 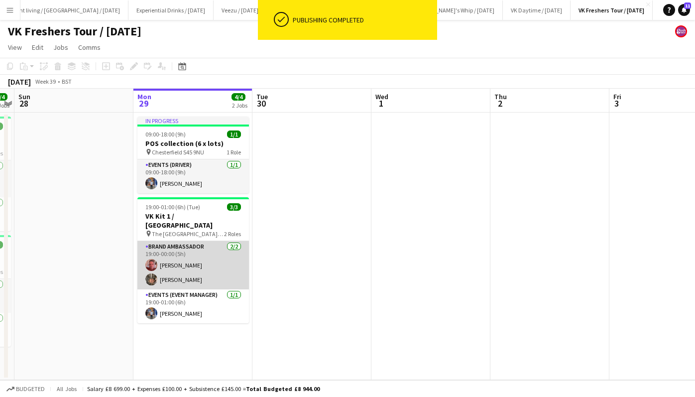 What do you see at coordinates (240, 105) in the screenshot?
I see `div: 2 Jobs` at bounding box center [240, 105].